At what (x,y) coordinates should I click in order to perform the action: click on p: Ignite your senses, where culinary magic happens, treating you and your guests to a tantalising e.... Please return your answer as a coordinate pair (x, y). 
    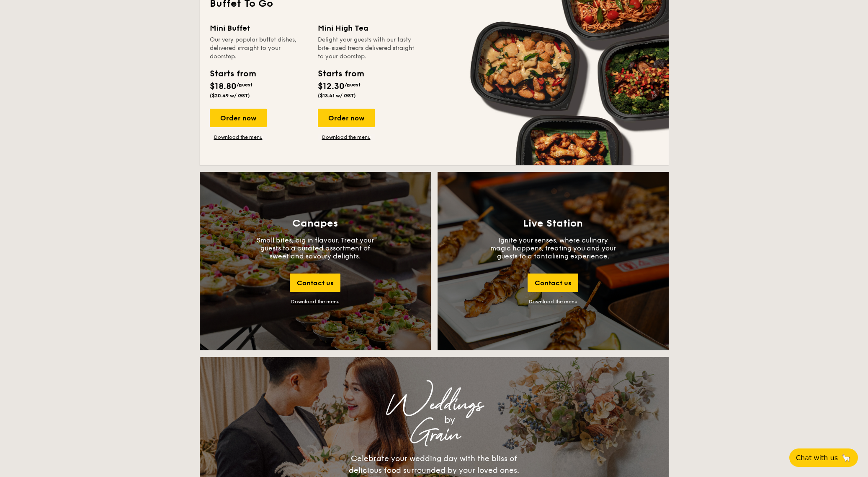
    Looking at the image, I should click on (553, 248).